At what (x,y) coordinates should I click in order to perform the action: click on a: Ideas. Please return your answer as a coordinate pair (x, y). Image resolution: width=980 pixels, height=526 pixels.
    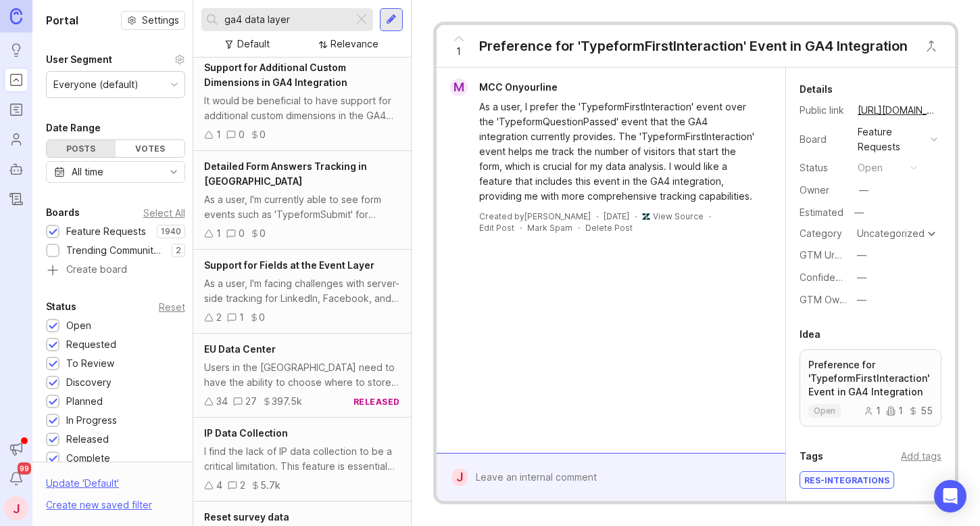
    Looking at the image, I should click on (16, 50).